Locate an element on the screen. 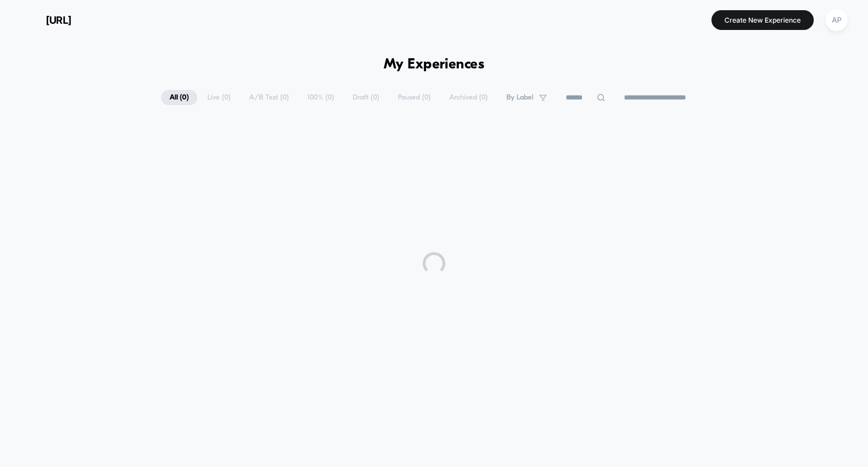  h1: My Experiences is located at coordinates (434, 65).